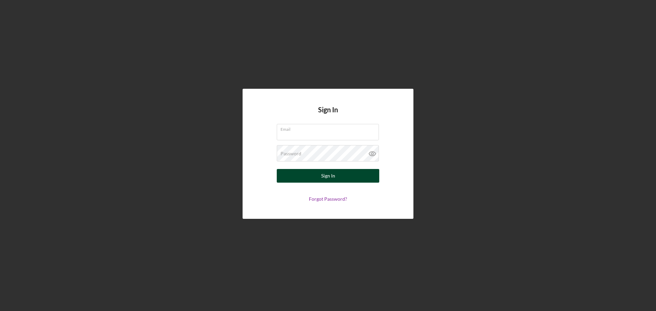 This screenshot has width=656, height=311. I want to click on label: Email, so click(330, 128).